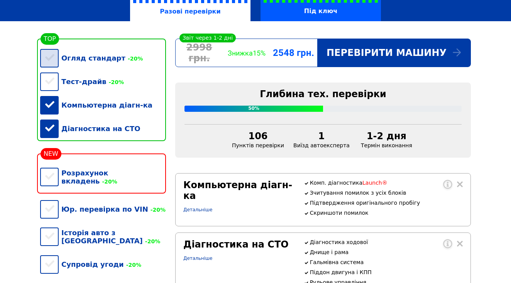 This screenshot has height=283, width=511. What do you see at coordinates (375, 183) in the screenshot?
I see `span: Launch®` at bounding box center [375, 183].